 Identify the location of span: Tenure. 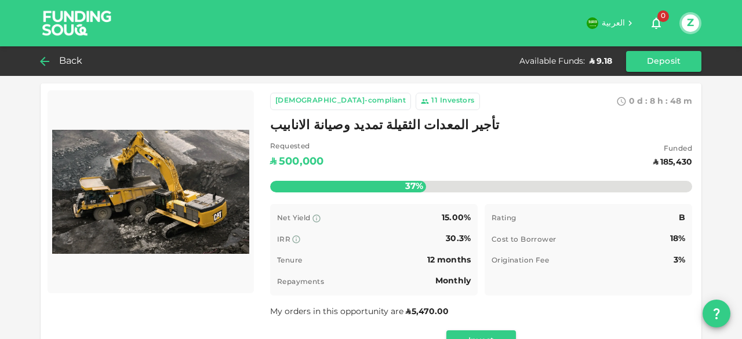
(289, 261).